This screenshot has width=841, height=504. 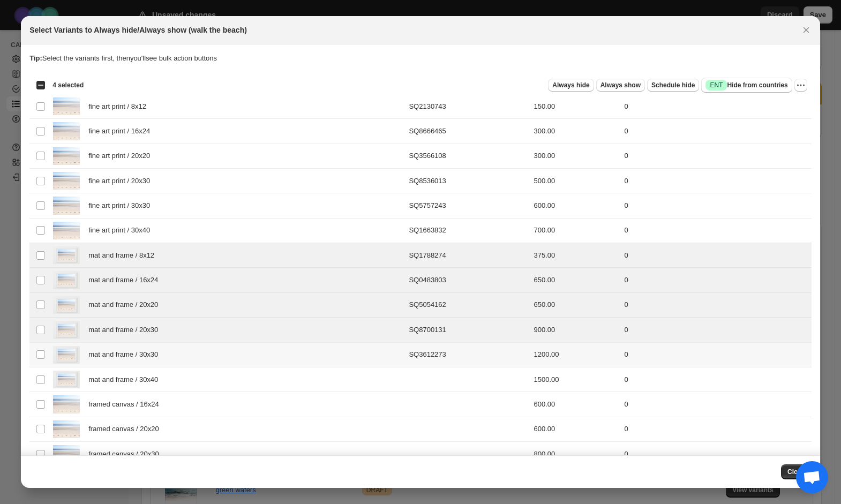 What do you see at coordinates (122, 230) in the screenshot?
I see `span: fine art print / 30x40` at bounding box center [122, 230].